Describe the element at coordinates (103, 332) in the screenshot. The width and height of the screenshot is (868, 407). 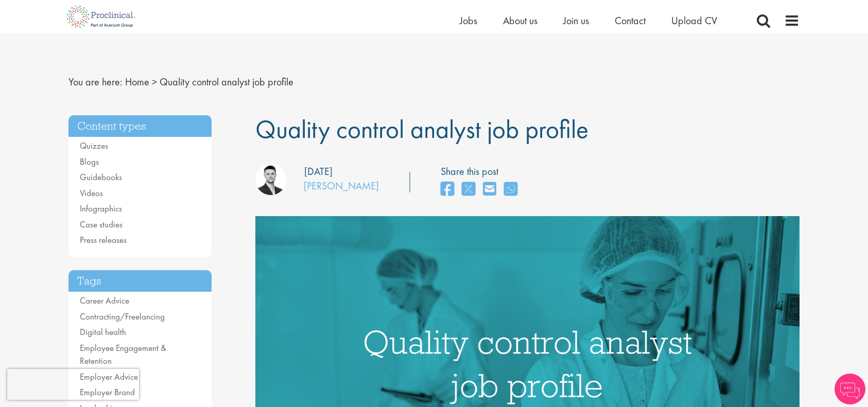
I see `a: Digital health` at that location.